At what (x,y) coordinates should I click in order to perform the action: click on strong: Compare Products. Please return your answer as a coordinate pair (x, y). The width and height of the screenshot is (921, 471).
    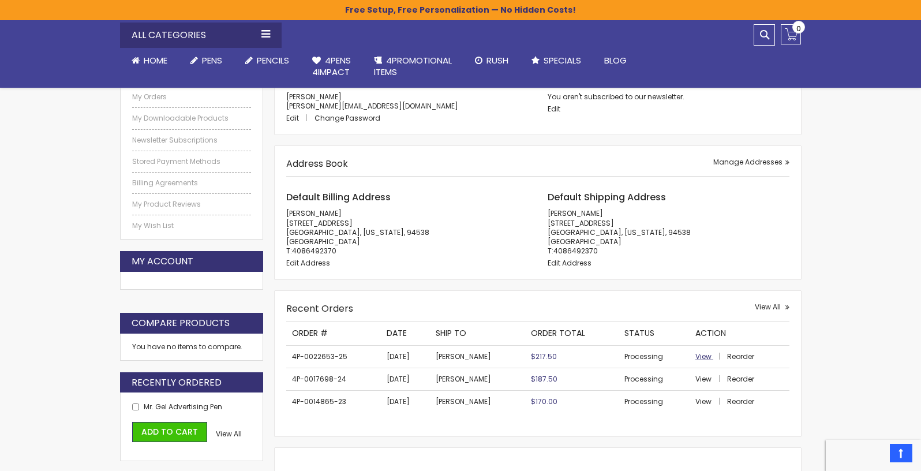
    Looking at the image, I should click on (181, 323).